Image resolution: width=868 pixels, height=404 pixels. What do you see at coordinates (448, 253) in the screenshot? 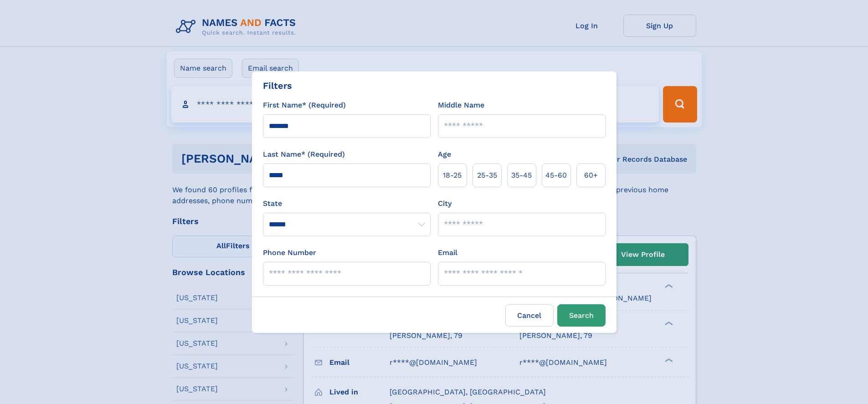
I see `label: Email` at bounding box center [448, 253].